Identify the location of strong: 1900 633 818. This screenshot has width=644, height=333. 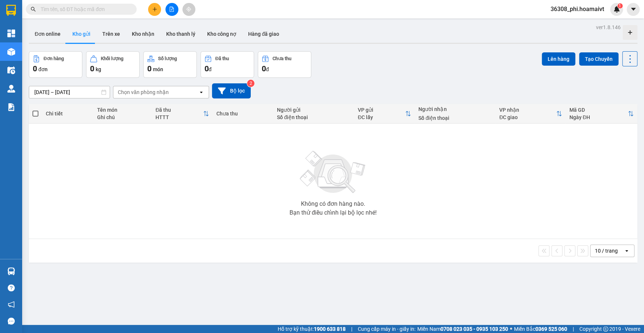
(330, 329).